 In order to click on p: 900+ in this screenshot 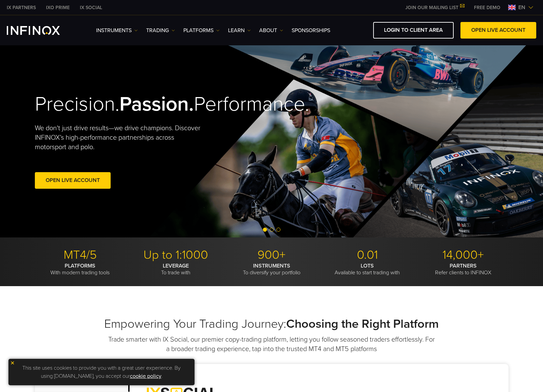, I will do `click(272, 255)`.